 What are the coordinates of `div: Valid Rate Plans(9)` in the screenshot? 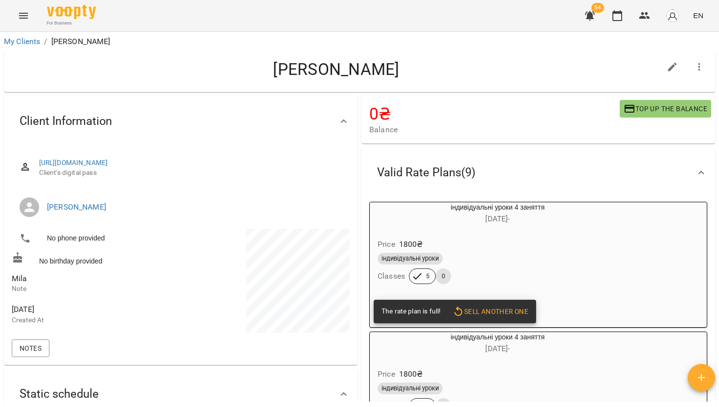 It's located at (538, 172).